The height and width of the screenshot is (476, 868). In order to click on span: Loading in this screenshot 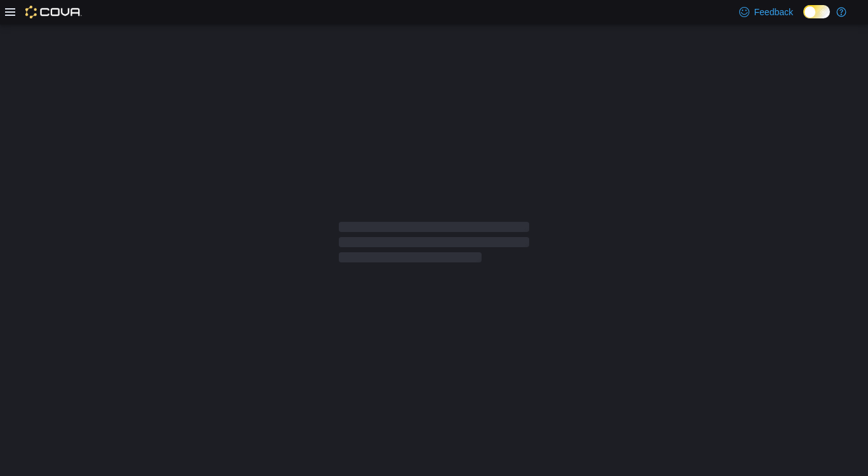, I will do `click(434, 245)`.